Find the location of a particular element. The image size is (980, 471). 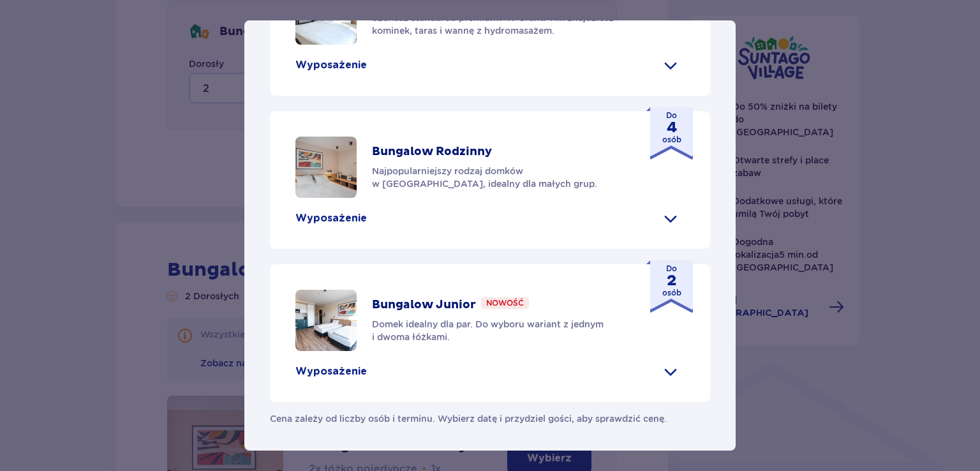

strong: 2 is located at coordinates (672, 281).